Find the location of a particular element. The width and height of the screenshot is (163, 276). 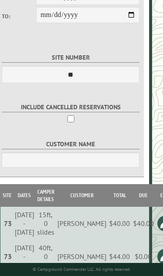

th: Customer is located at coordinates (82, 195).